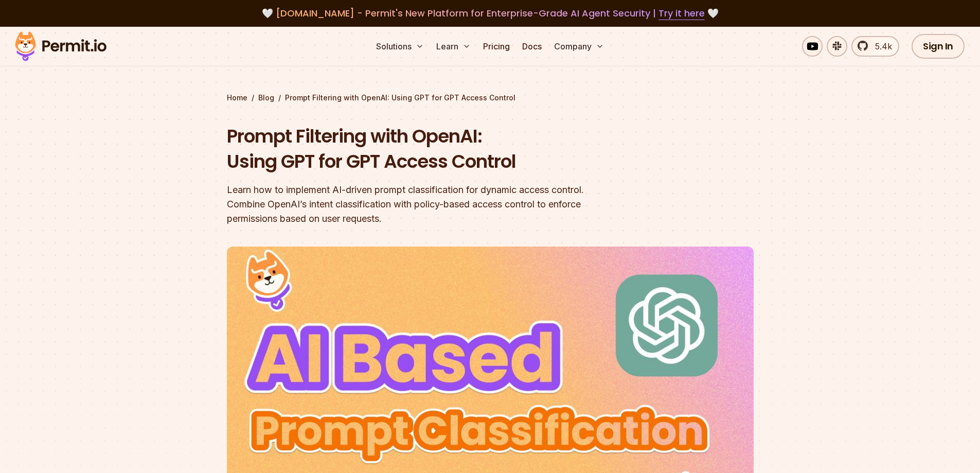 The image size is (980, 473). What do you see at coordinates (532, 46) in the screenshot?
I see `a: Docs` at bounding box center [532, 46].